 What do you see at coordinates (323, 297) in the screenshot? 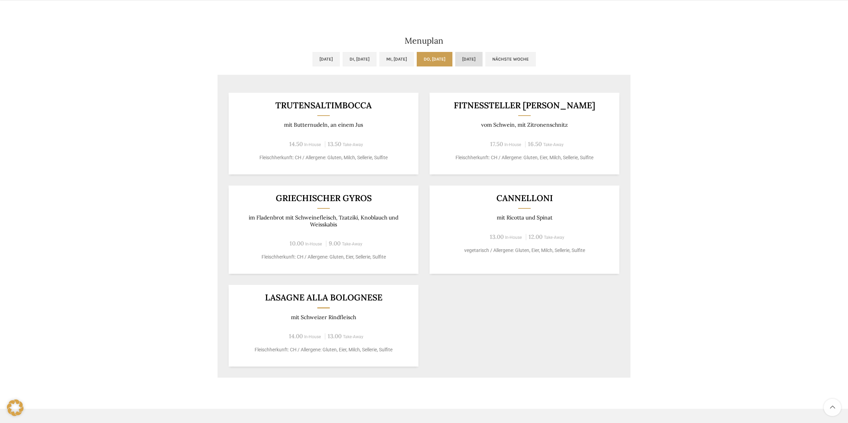
I see `h3: Lasagne alla Bolognese` at bounding box center [323, 297].